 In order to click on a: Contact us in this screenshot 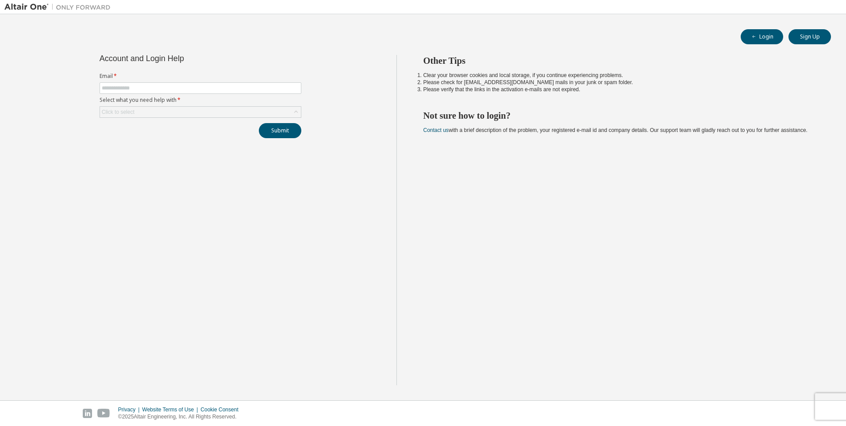, I will do `click(436, 130)`.